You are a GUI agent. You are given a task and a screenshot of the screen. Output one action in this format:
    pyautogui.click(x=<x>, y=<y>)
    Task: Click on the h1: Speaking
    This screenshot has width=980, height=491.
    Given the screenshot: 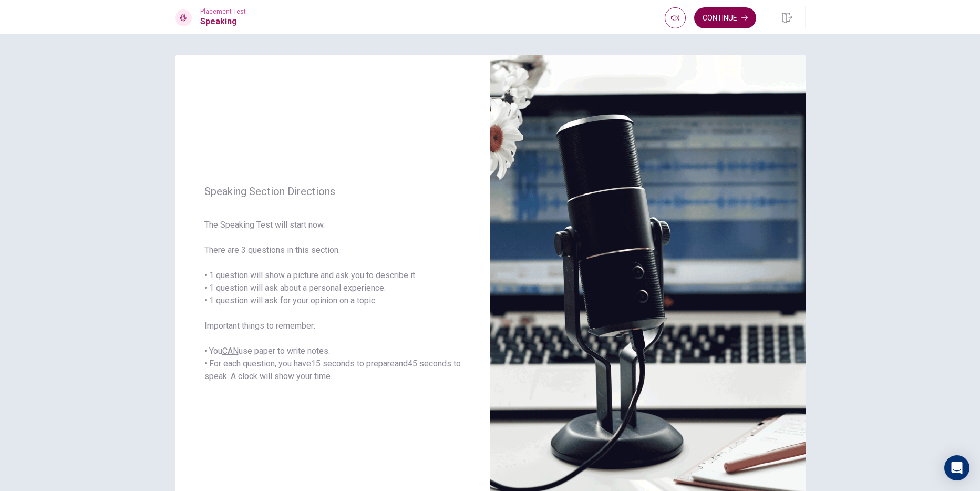 What is the action you would take?
    pyautogui.click(x=223, y=22)
    